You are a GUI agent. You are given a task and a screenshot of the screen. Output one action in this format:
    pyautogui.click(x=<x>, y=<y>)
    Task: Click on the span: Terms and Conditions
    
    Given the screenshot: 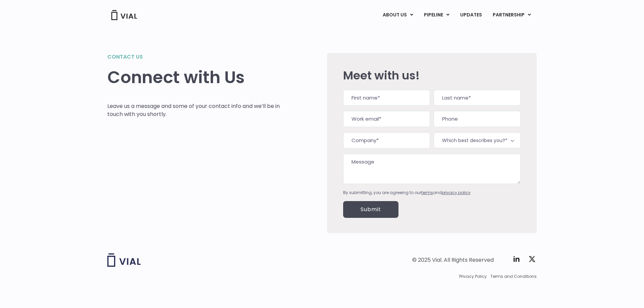 What is the action you would take?
    pyautogui.click(x=514, y=276)
    